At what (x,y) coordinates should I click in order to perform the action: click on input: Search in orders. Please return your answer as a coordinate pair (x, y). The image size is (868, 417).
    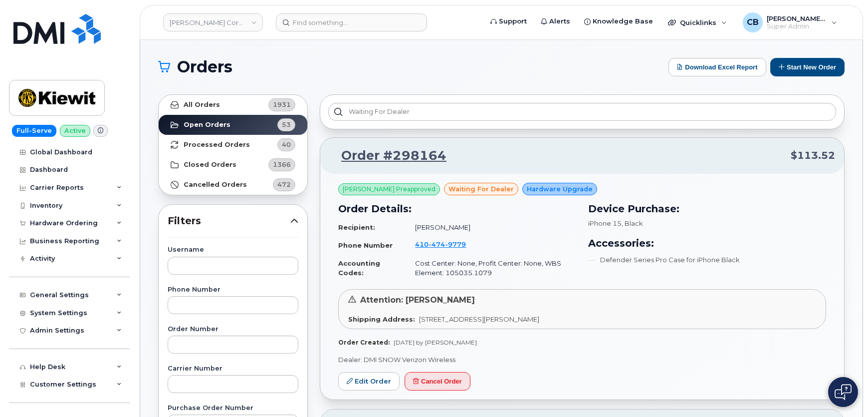
    Looking at the image, I should click on (582, 112).